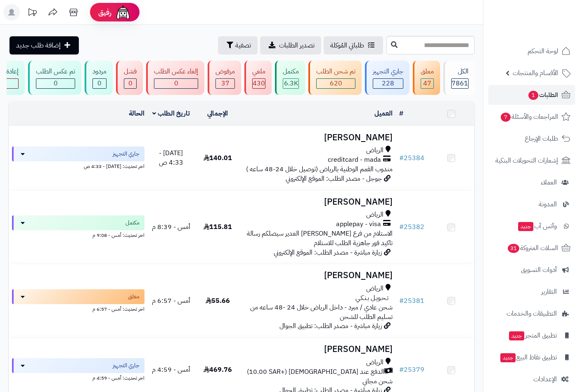 This screenshot has width=580, height=392. Describe the element at coordinates (532, 139) in the screenshot. I see `a: طلبات الإرجاع` at that location.